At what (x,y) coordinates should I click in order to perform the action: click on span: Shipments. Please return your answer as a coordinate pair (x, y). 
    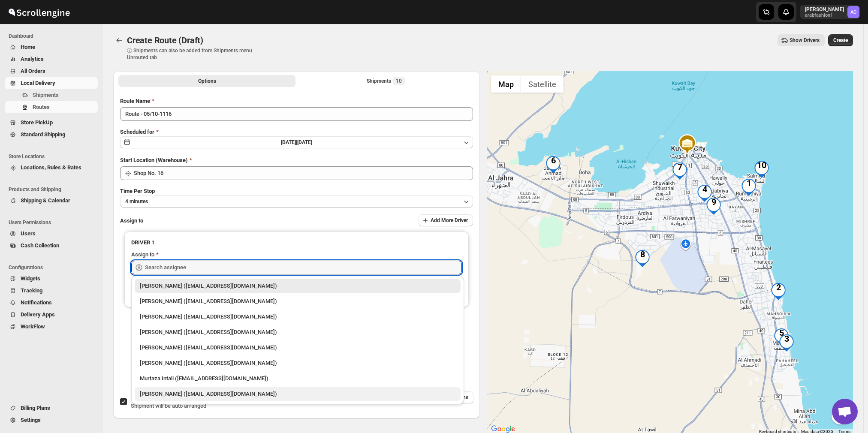
    Looking at the image, I should click on (45, 95).